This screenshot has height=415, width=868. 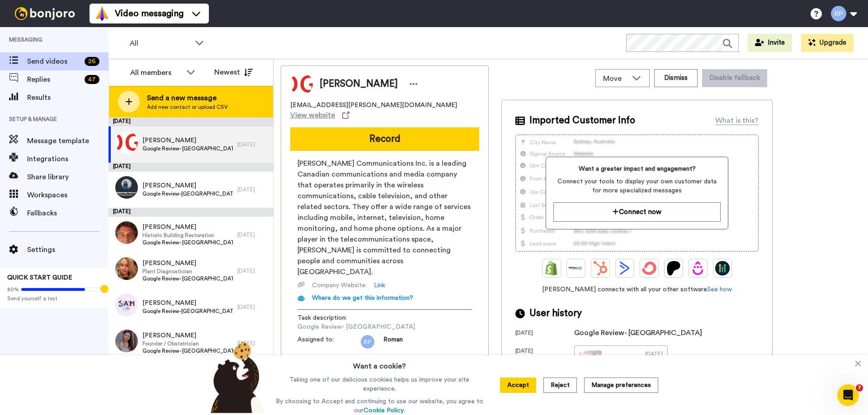 What do you see at coordinates (92, 80) in the screenshot?
I see `div: 47` at bounding box center [92, 80].